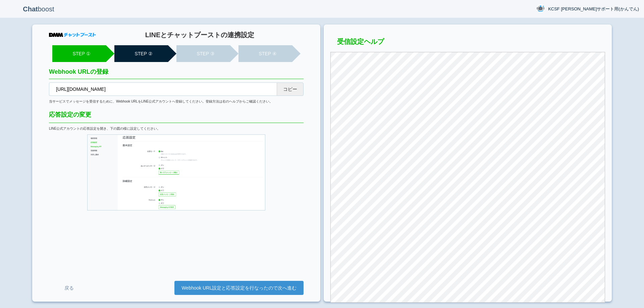 Image resolution: width=644 pixels, height=308 pixels. Describe the element at coordinates (176, 129) in the screenshot. I see `div: LINE公式アカウントの応答設定を開き、下の図の様に設定してください。` at that location.